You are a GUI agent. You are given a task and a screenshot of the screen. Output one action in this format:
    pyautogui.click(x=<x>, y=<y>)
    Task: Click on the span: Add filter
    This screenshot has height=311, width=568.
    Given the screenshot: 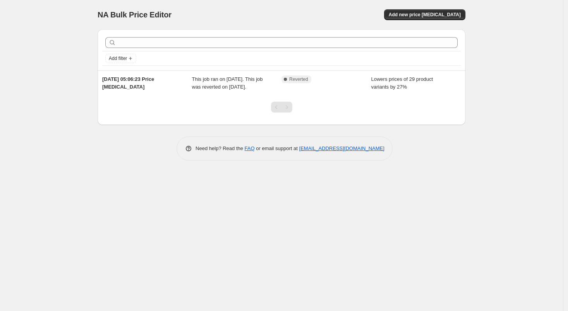 What is the action you would take?
    pyautogui.click(x=118, y=58)
    